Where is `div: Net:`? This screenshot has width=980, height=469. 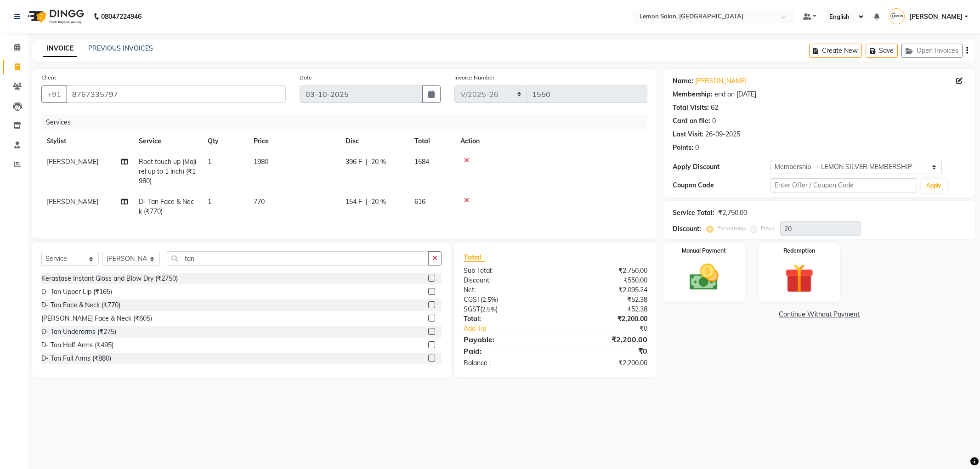 div: Net: is located at coordinates (506, 290).